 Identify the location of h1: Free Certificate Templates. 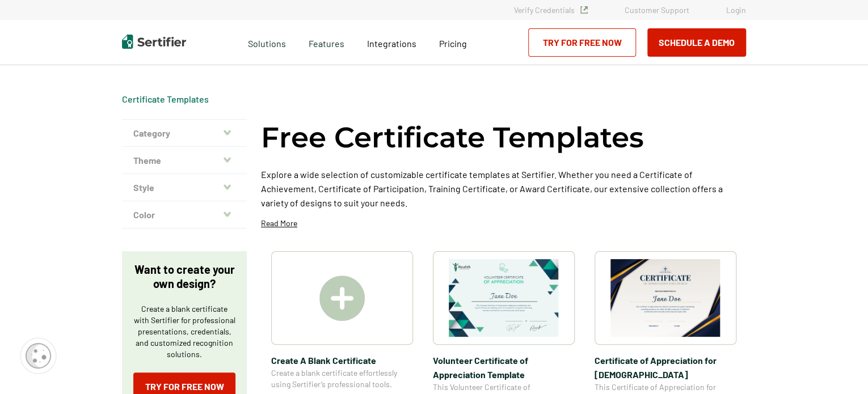
(452, 137).